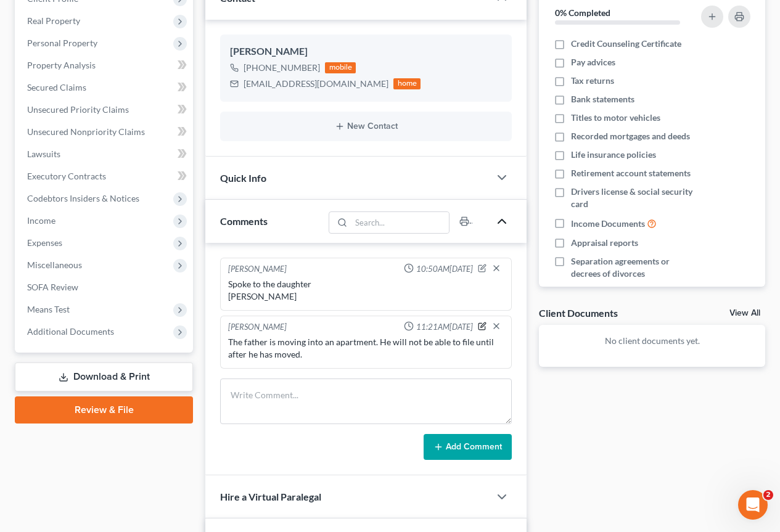 This screenshot has width=780, height=532. Describe the element at coordinates (578, 312) in the screenshot. I see `div: Client Documents` at that location.